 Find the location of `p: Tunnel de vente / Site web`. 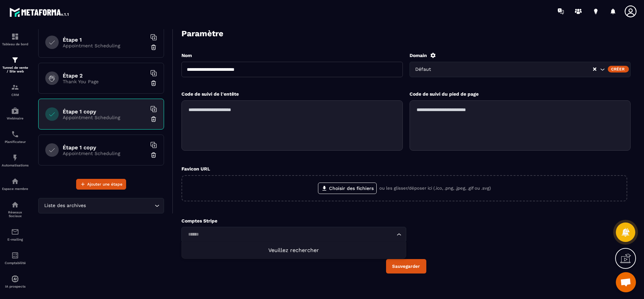

p: Tunnel de vente / Site web is located at coordinates (15, 69).